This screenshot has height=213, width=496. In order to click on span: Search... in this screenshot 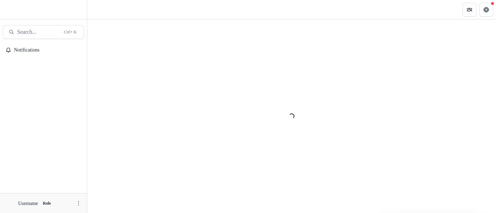, I will do `click(38, 32)`.